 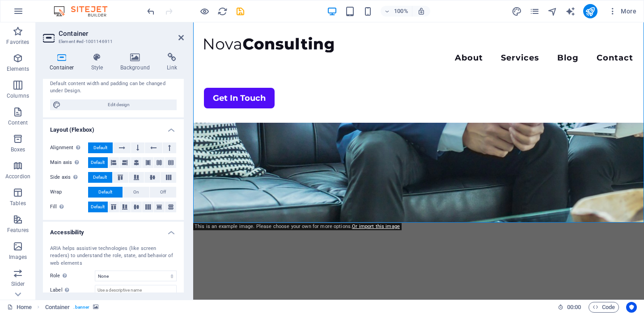 I want to click on h4: Style, so click(x=99, y=63).